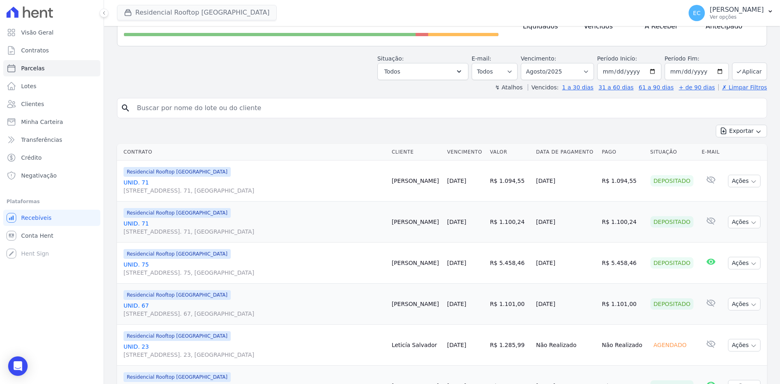 This screenshot has width=780, height=384. I want to click on th: E-mail, so click(711, 152).